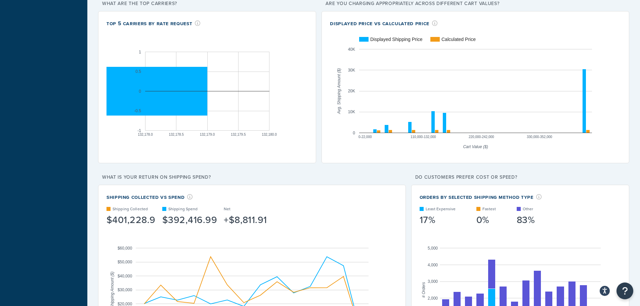 This screenshot has width=640, height=306. I want to click on text: $40,000, so click(125, 276).